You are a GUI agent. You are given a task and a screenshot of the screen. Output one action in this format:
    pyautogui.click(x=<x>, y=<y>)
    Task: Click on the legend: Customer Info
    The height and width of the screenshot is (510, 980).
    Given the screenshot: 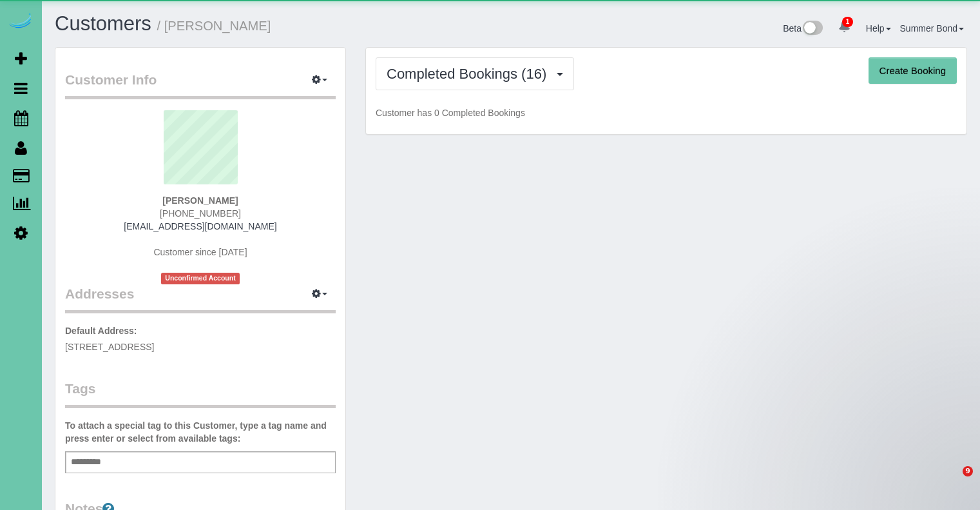 What is the action you would take?
    pyautogui.click(x=201, y=85)
    